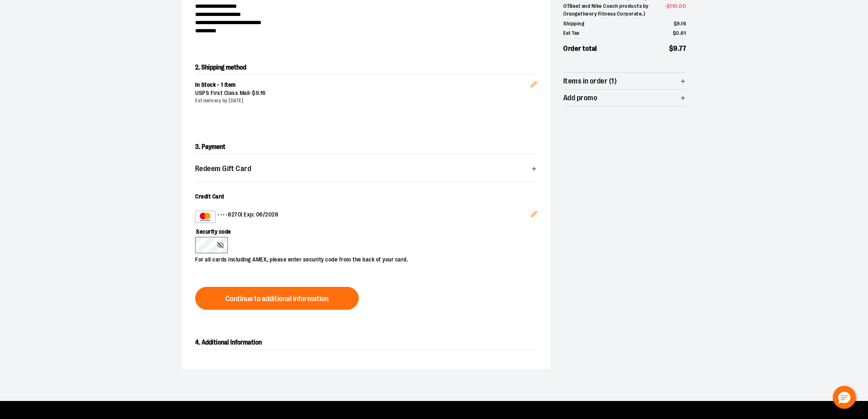 The height and width of the screenshot is (419, 868). Describe the element at coordinates (366, 168) in the screenshot. I see `button: Redeem Gift Card` at that location.